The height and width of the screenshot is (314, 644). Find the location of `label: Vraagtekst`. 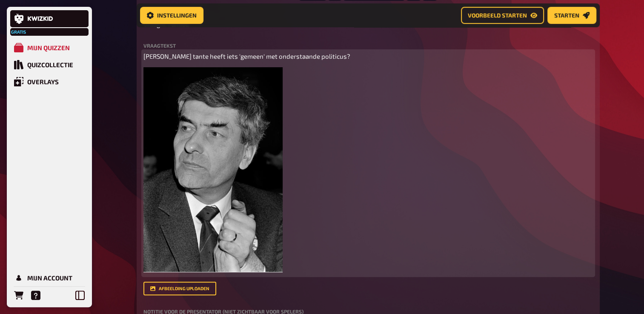

label: Vraagtekst is located at coordinates (368, 45).